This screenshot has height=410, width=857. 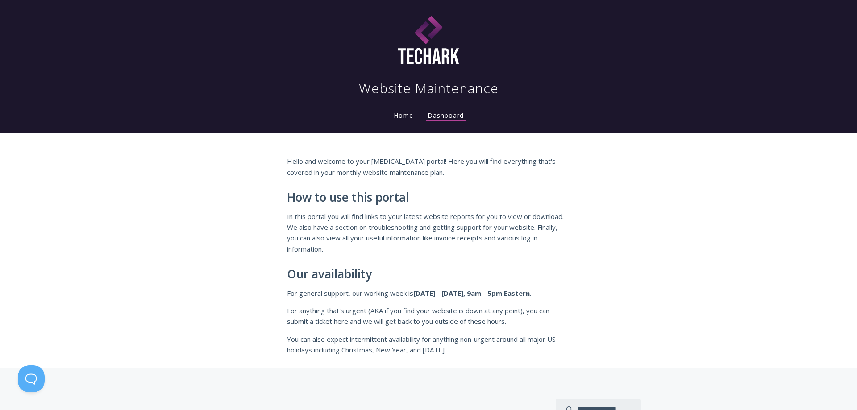 I want to click on p: For anything that's urgent (AKA if you find your website is down at any point), you can submit a ..., so click(x=428, y=316).